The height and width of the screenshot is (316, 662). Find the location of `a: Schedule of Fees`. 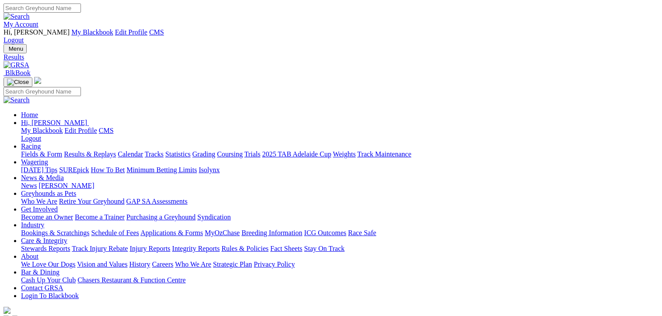

a: Schedule of Fees is located at coordinates (115, 233).